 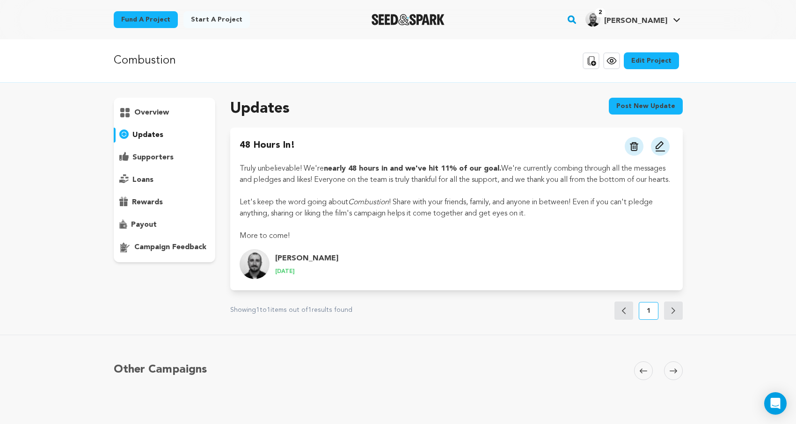 I want to click on p: More to come!, so click(x=456, y=236).